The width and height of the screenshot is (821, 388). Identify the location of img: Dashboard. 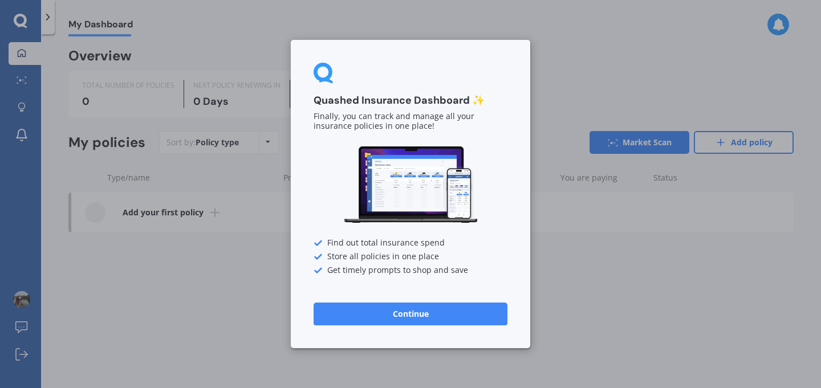
(411, 185).